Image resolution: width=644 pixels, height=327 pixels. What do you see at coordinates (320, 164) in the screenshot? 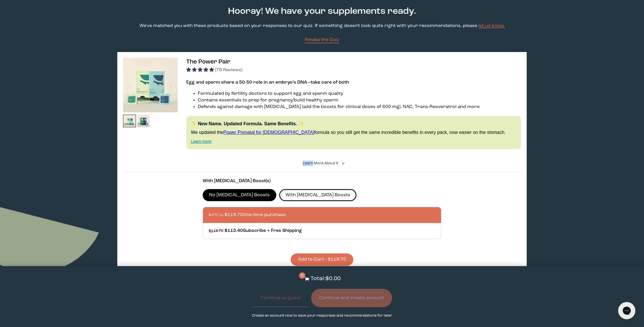
I see `span: Learn More About it` at bounding box center [320, 164].